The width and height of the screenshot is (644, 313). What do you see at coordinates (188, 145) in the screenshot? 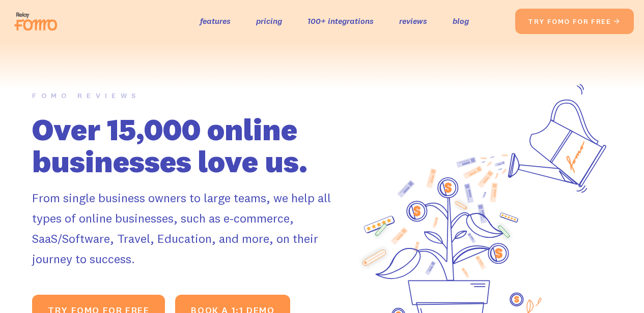
I see `h1: Over 15,000 online businesses love us.` at bounding box center [188, 145].